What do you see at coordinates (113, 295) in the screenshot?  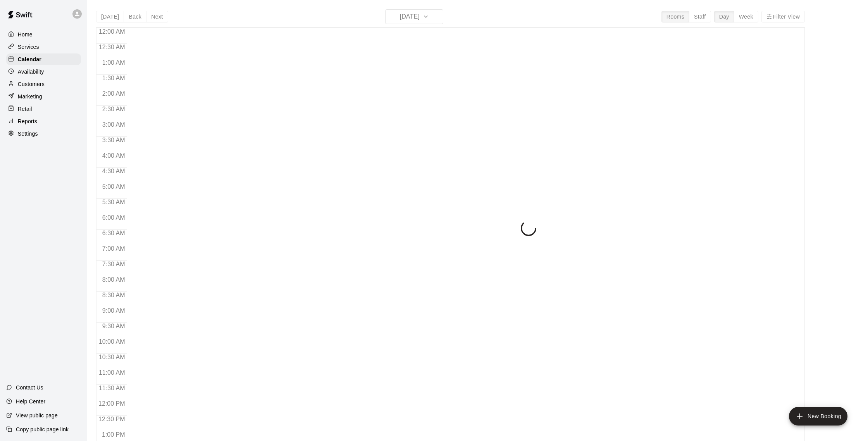 I see `span: 8:30 AM` at bounding box center [113, 295].